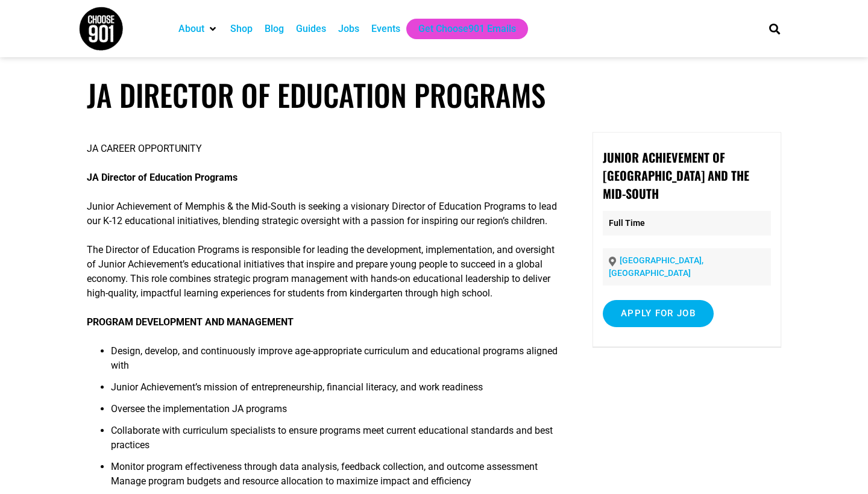  What do you see at coordinates (434, 94) in the screenshot?
I see `h1: JA Director of Education Programs` at bounding box center [434, 94].